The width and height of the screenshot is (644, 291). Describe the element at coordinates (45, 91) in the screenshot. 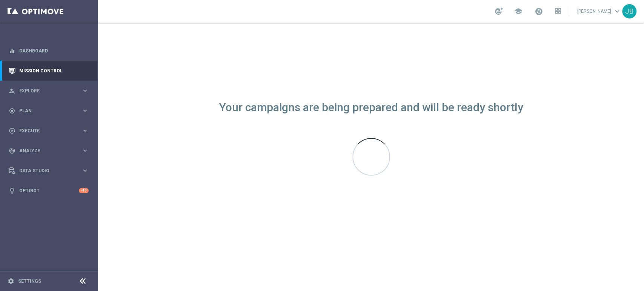

I see `div: Explore` at that location.